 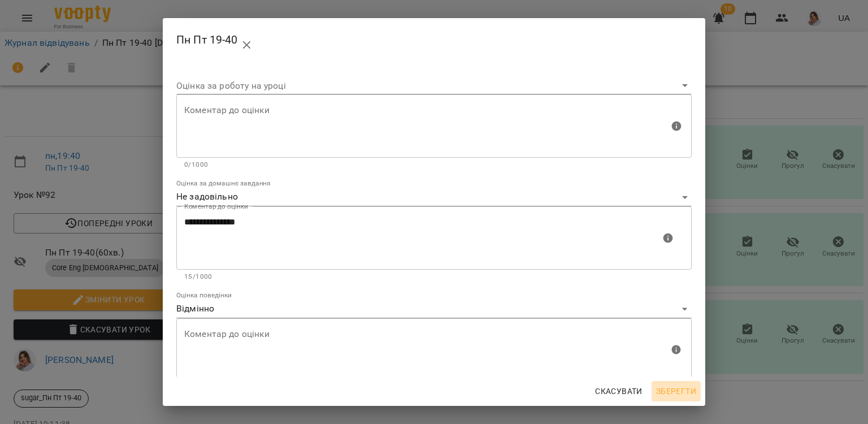 I want to click on div: Не задовільно, so click(x=434, y=197).